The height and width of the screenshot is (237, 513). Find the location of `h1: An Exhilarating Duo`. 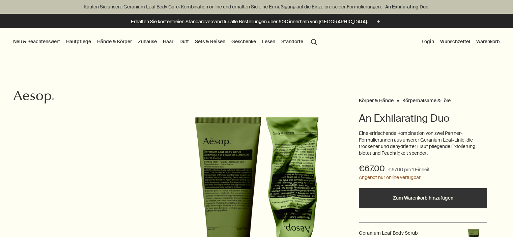

h1: An Exhilarating Duo is located at coordinates (423, 118).